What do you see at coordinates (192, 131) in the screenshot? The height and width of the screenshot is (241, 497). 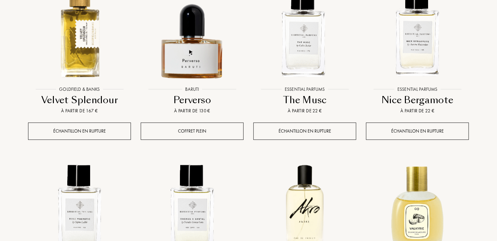 I see `div: Coffret plein` at bounding box center [192, 131].